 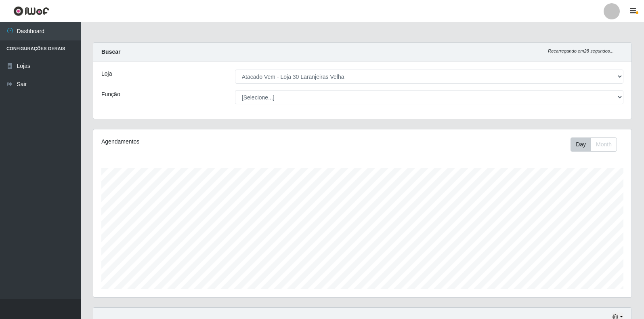 I want to click on button: Month, so click(x=603, y=144).